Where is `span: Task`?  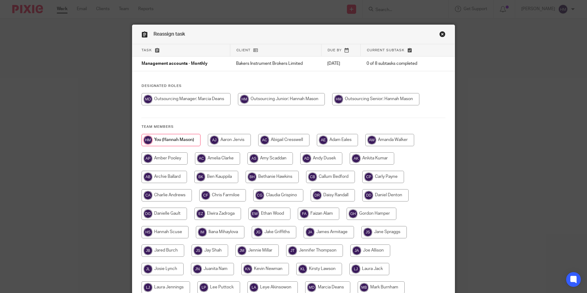 span: Task is located at coordinates (147, 50).